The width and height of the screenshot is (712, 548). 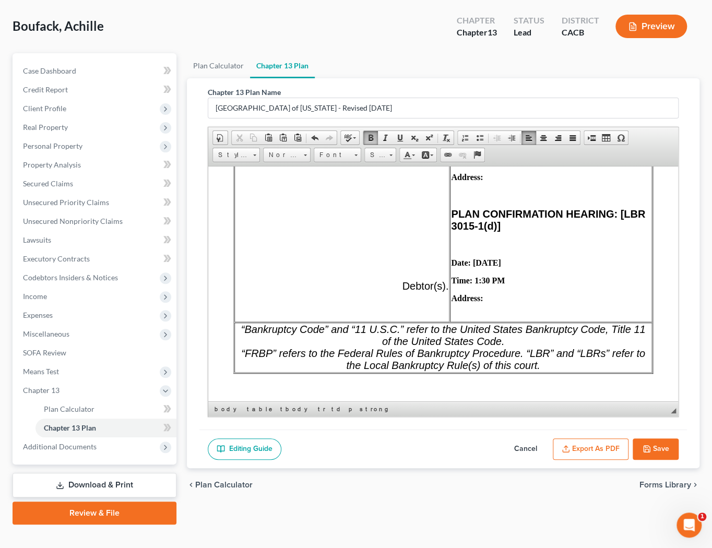 What do you see at coordinates (220, 485) in the screenshot?
I see `button: chevron_left Plan Calculator` at bounding box center [220, 485].